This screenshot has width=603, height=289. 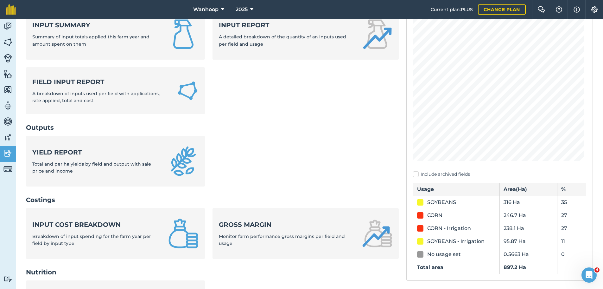 What do you see at coordinates (572, 254) in the screenshot?
I see `td: 0` at bounding box center [572, 254].